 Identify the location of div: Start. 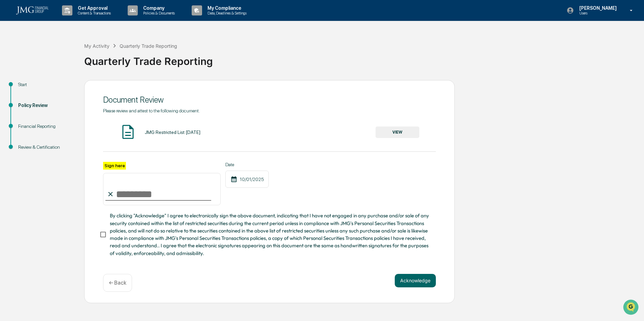
(46, 85).